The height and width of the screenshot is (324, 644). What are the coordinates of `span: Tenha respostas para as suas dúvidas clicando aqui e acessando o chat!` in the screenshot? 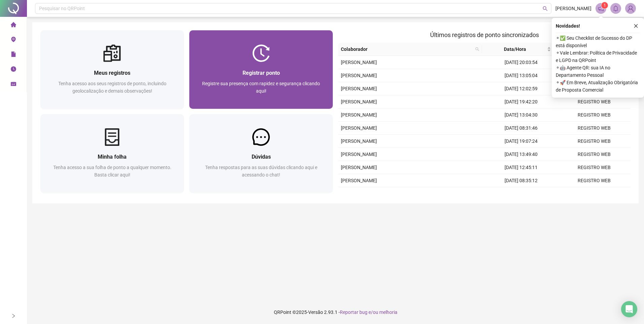 It's located at (261, 171).